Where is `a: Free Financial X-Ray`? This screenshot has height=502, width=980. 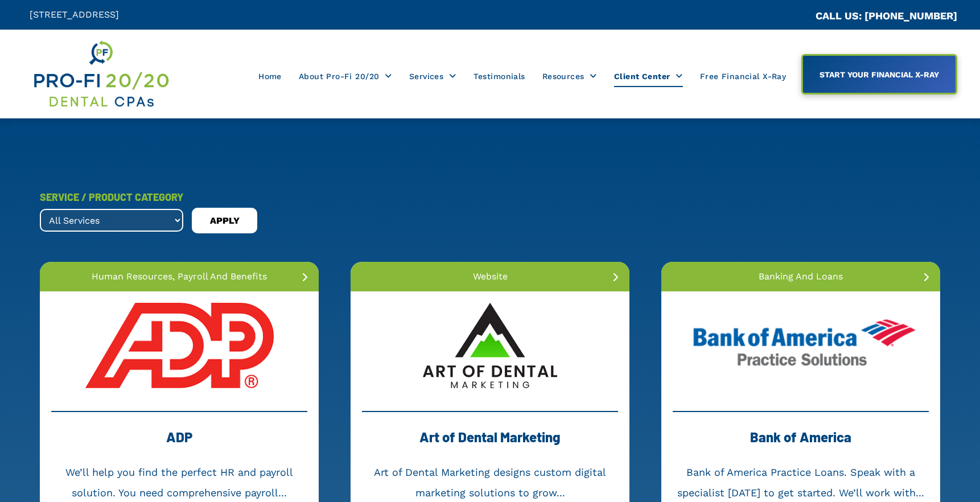 a: Free Financial X-Ray is located at coordinates (743, 76).